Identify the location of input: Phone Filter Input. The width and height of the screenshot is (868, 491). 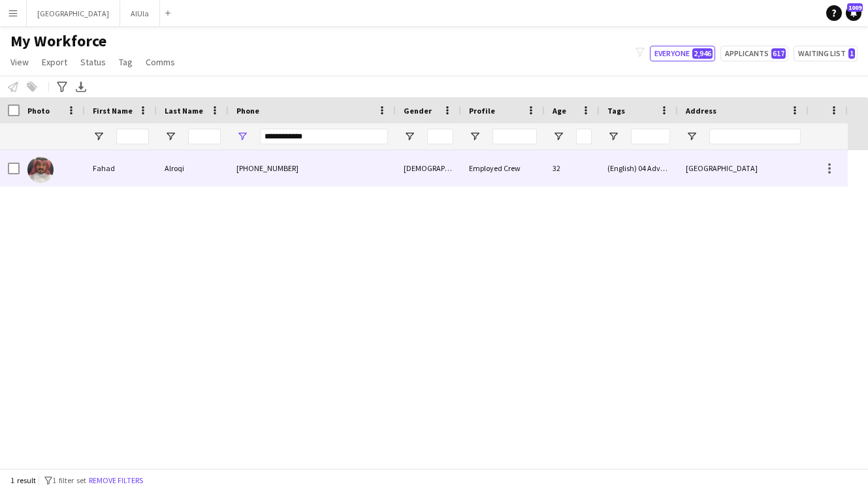
(324, 137).